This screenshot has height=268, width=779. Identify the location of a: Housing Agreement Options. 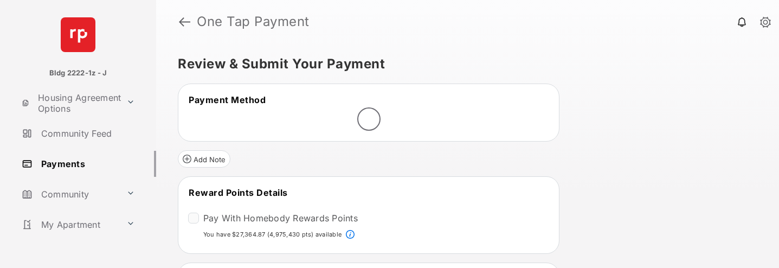
(69, 103).